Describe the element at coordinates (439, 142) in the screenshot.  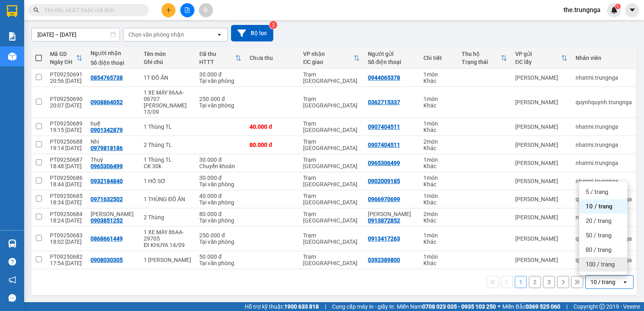
I see `div: 2 món` at that location.